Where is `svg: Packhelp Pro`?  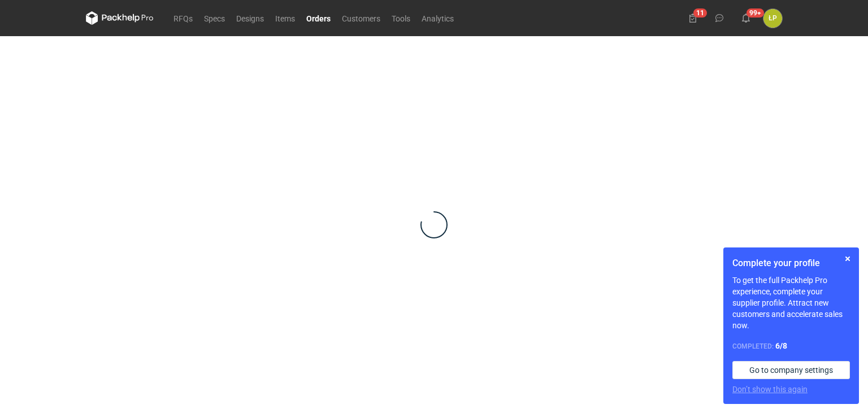 svg: Packhelp Pro is located at coordinates (119, 18).